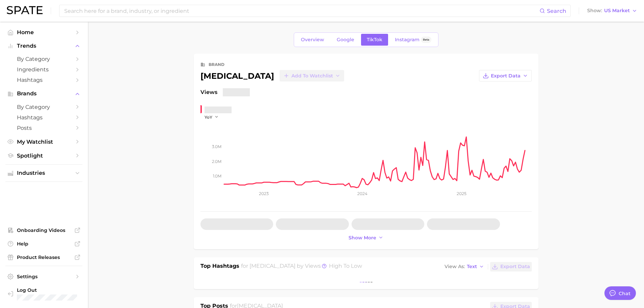  Describe the element at coordinates (44, 231) in the screenshot. I see `a: Onboarding Videos` at that location.